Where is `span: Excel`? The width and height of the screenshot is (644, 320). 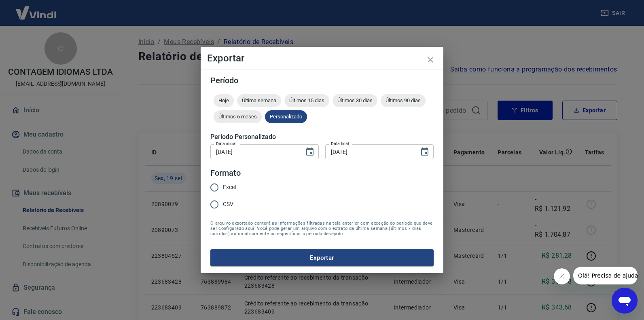 span: Excel is located at coordinates (230, 187).